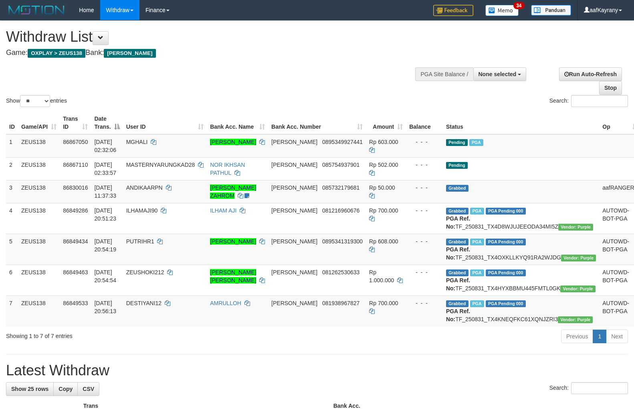 The image size is (634, 409). Describe the element at coordinates (237, 123) in the screenshot. I see `th: Bank Acc. Name: activate to sort column ascending` at that location.